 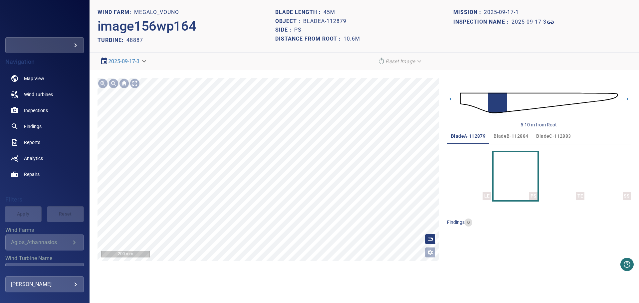 What do you see at coordinates (400, 61) in the screenshot?
I see `div: Reset Image` at bounding box center [400, 61].